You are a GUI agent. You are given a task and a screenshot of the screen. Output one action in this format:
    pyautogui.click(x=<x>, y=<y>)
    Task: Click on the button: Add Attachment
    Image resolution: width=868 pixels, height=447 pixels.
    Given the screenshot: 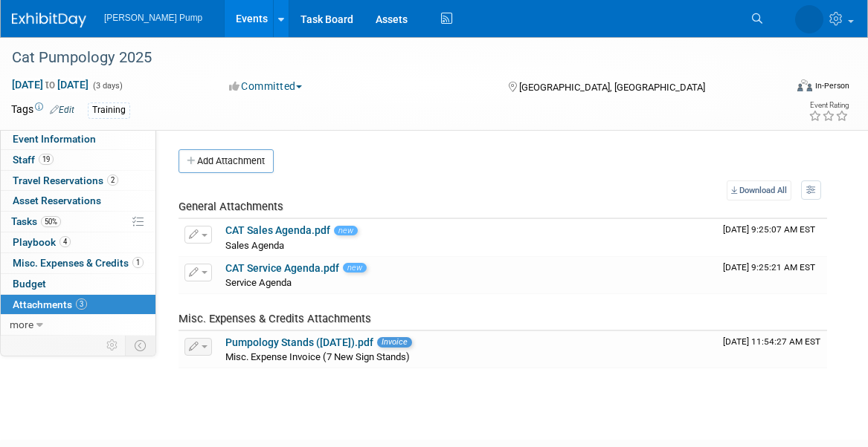 What is the action you would take?
    pyautogui.click(x=226, y=161)
    